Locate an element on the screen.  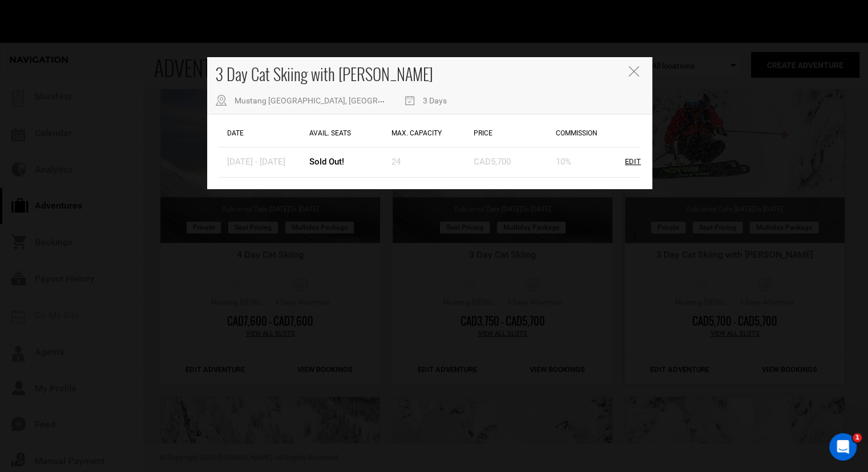
div: 10% is located at coordinates (564, 162).